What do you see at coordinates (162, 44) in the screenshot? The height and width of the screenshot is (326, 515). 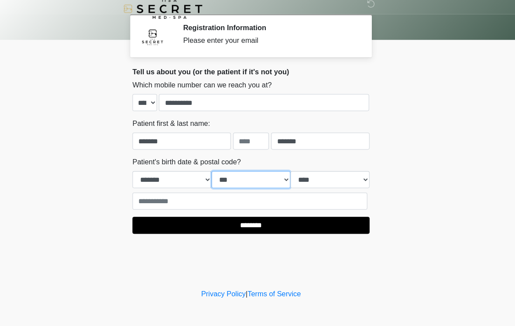 I see `img: Agent Avatar` at bounding box center [162, 44].